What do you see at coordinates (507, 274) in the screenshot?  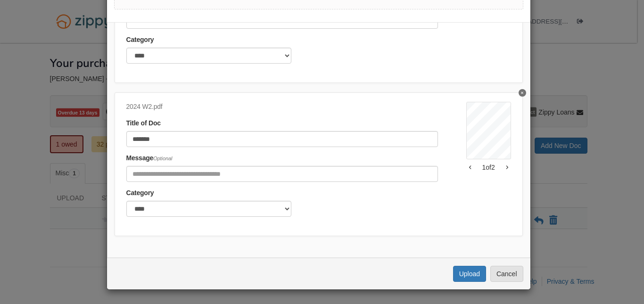 I see `button: Cancel` at bounding box center [507, 274].